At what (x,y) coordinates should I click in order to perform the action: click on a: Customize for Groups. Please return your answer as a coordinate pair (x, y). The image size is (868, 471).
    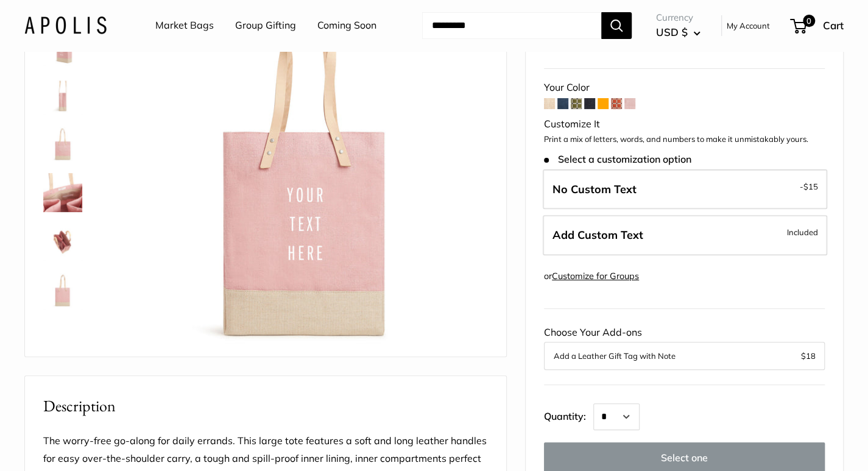
    Looking at the image, I should click on (595, 276).